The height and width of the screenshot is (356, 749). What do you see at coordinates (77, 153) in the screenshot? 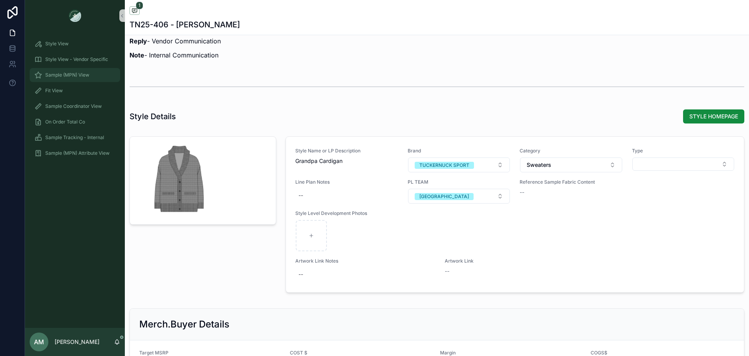
I see `span: Sample (MPN) Attribute View` at bounding box center [77, 153].